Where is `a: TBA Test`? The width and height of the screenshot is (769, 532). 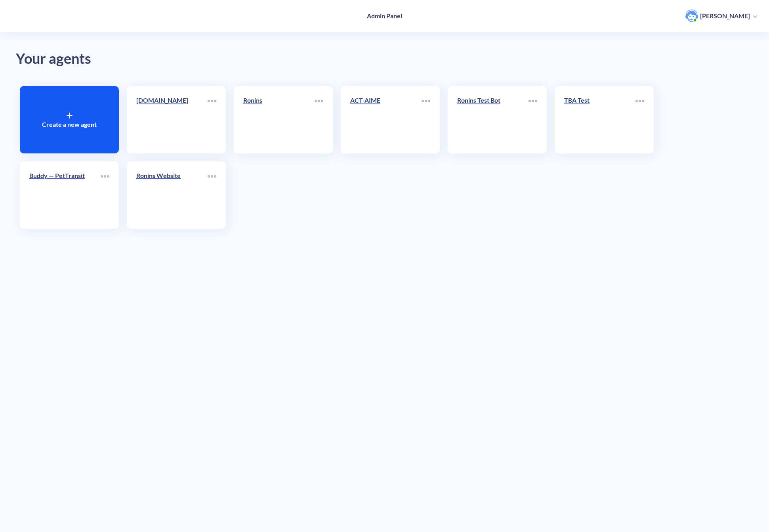 a: TBA Test is located at coordinates (600, 120).